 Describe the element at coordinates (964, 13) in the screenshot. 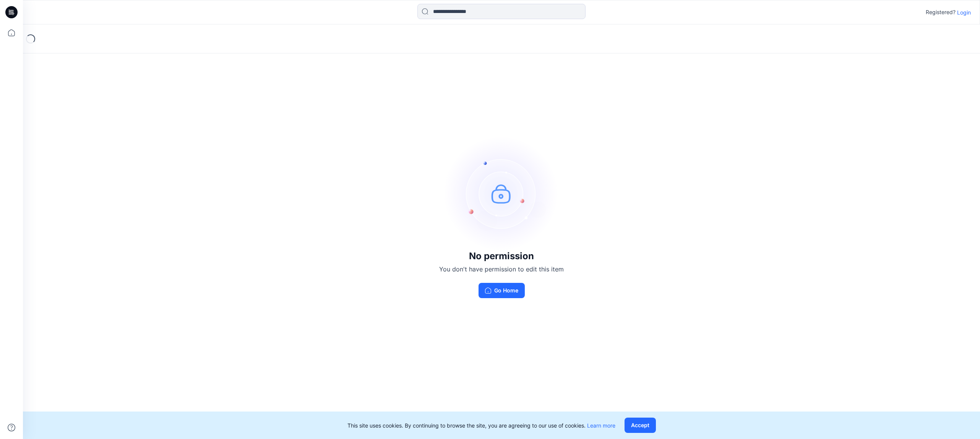

I see `p: Login` at that location.